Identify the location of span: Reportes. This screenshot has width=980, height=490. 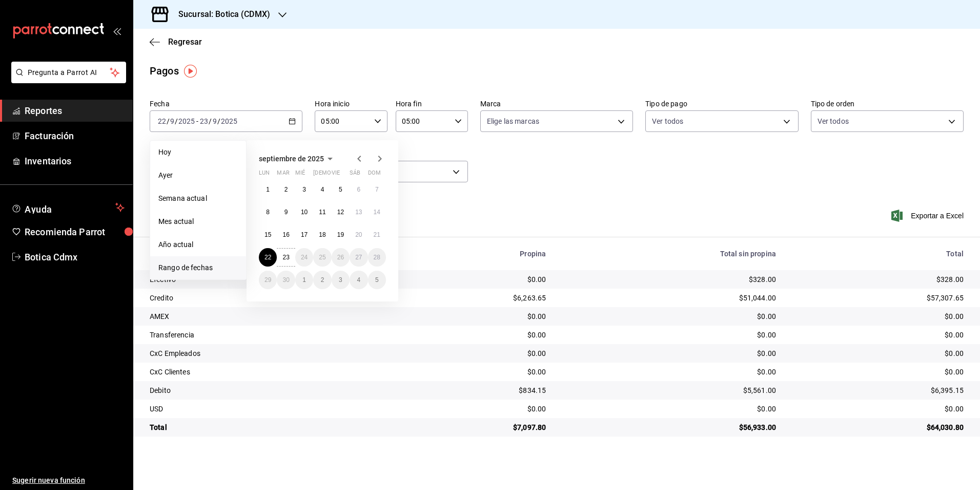
(74, 111).